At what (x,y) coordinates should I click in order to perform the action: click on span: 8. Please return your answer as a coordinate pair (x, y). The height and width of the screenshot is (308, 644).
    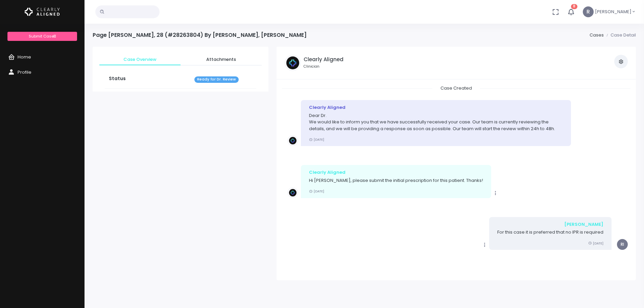
    Looking at the image, I should click on (574, 6).